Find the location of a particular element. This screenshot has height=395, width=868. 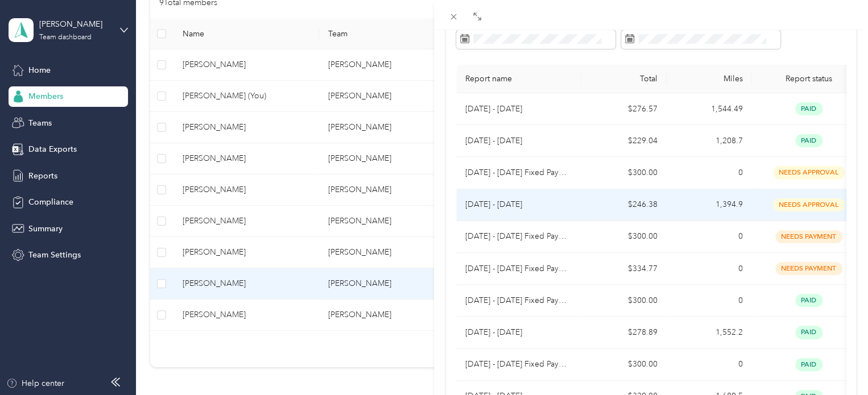

div: Miles is located at coordinates (709, 78).